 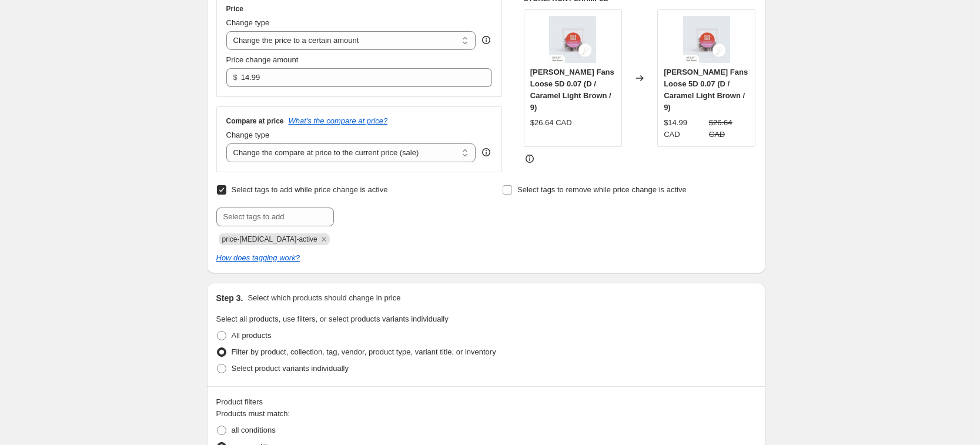 I want to click on i: What's the compare at price?, so click(x=338, y=121).